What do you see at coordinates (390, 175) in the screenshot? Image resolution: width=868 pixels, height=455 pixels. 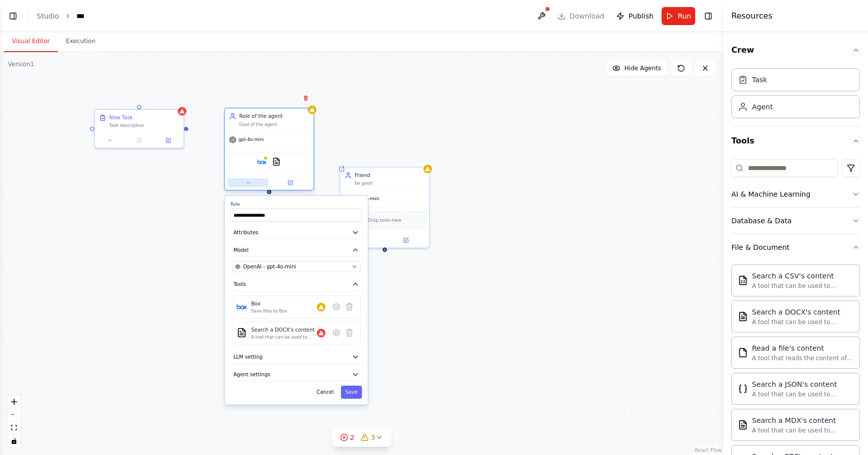 I see `div: Friend` at bounding box center [390, 175].